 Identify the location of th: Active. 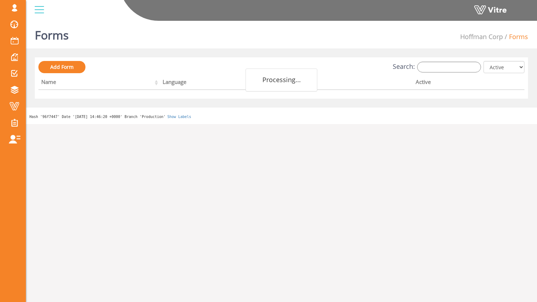
(456, 83).